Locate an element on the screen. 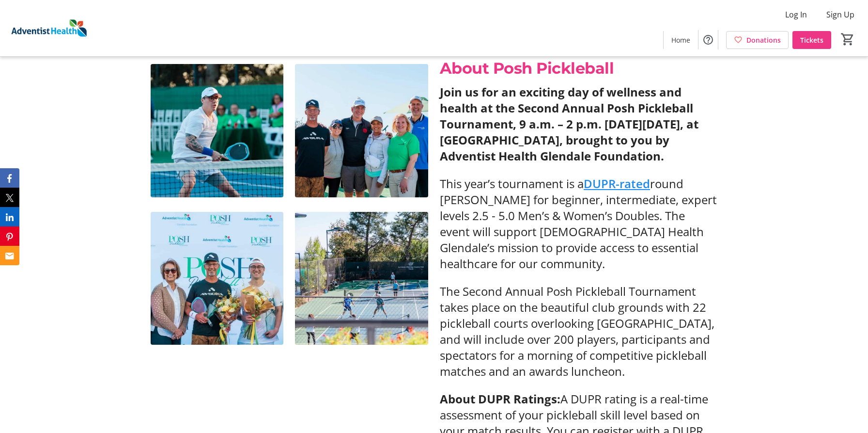 The height and width of the screenshot is (433, 868). strong: About DUPR Ratings: is located at coordinates (500, 398).